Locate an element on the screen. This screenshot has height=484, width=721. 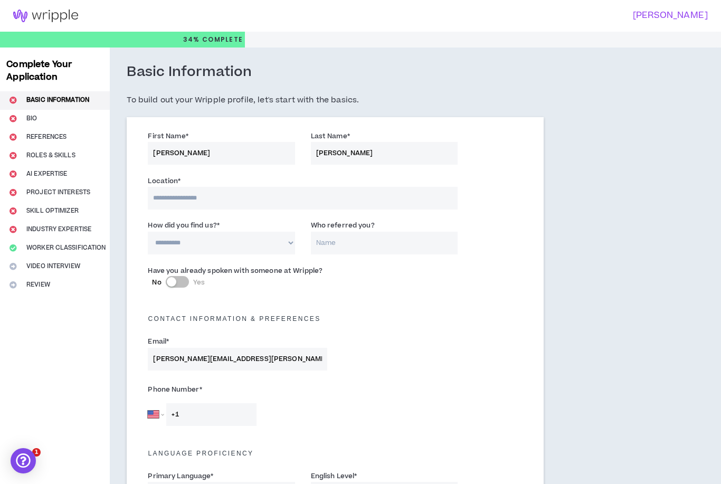
span: Complete is located at coordinates (222, 40).